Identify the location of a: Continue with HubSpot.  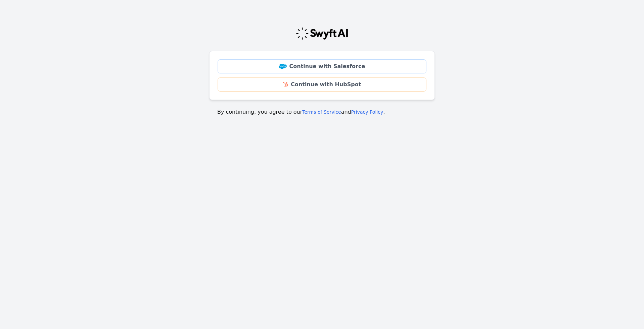
(322, 85).